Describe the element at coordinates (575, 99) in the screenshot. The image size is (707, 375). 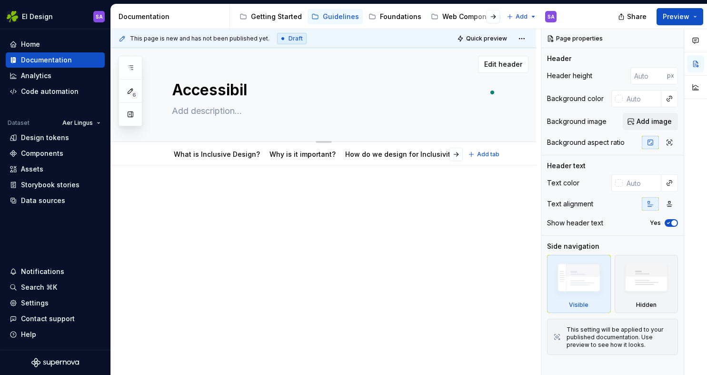
I see `div: Background color` at that location.